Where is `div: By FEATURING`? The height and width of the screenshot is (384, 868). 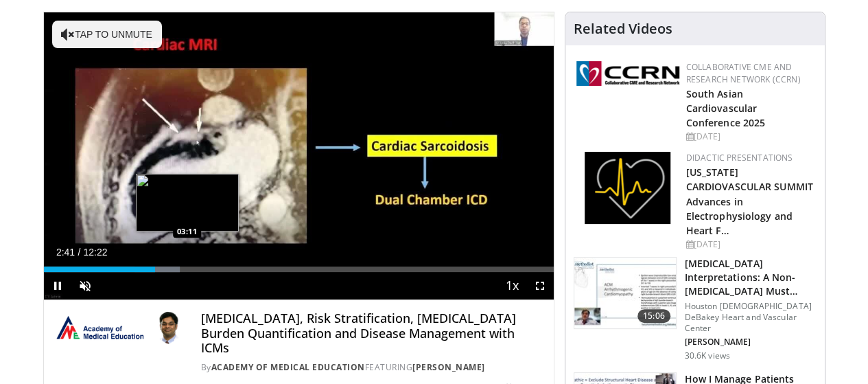 div: By FEATURING is located at coordinates (372, 368).